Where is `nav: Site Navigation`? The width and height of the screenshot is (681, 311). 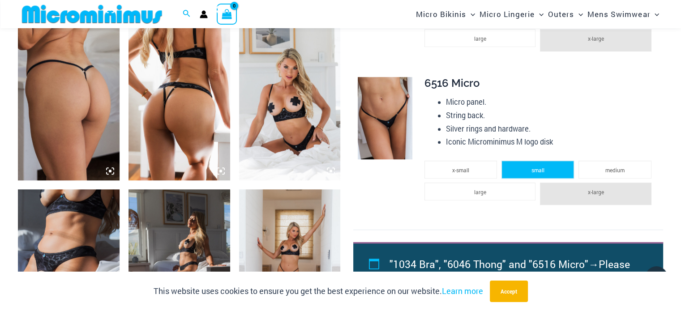
nav: Site Navigation is located at coordinates (538, 14).